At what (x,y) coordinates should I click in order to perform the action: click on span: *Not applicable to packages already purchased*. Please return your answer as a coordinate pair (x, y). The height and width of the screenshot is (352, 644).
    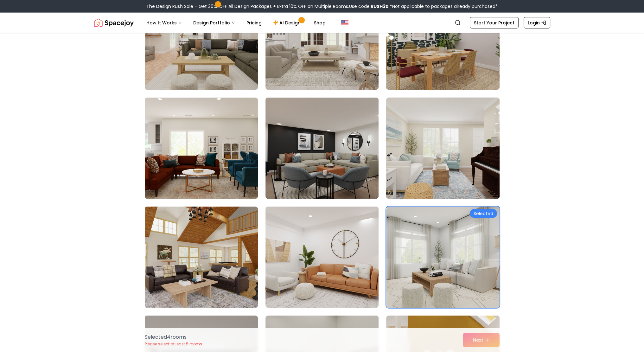
    Looking at the image, I should click on (443, 6).